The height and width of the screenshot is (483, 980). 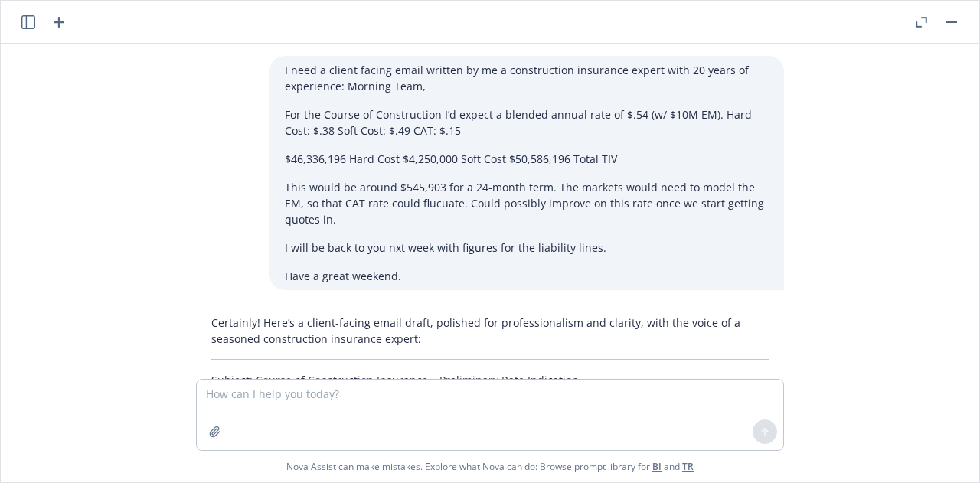 I want to click on p: I need a client facing email written by me a construction insurance expert with 20 years of exper..., so click(x=527, y=78).